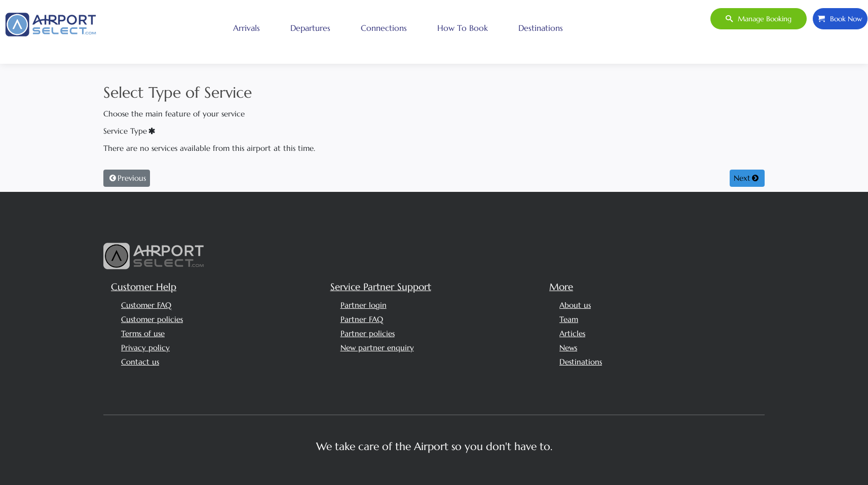 This screenshot has width=868, height=485. I want to click on a: Customer policies, so click(152, 319).